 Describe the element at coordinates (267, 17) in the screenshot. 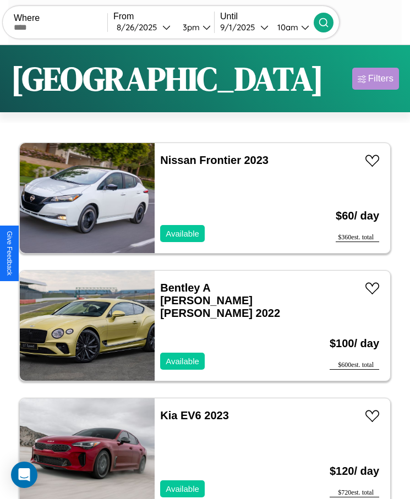

I see `label: Until` at that location.